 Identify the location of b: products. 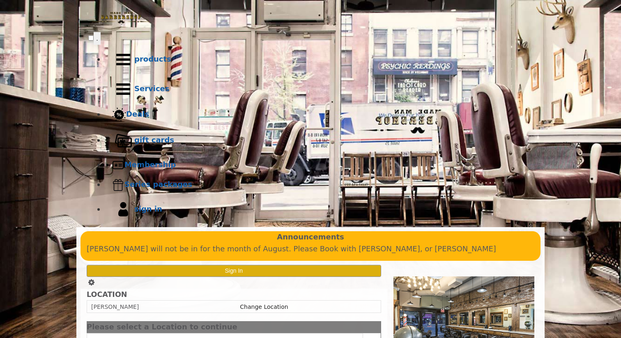
(153, 59).